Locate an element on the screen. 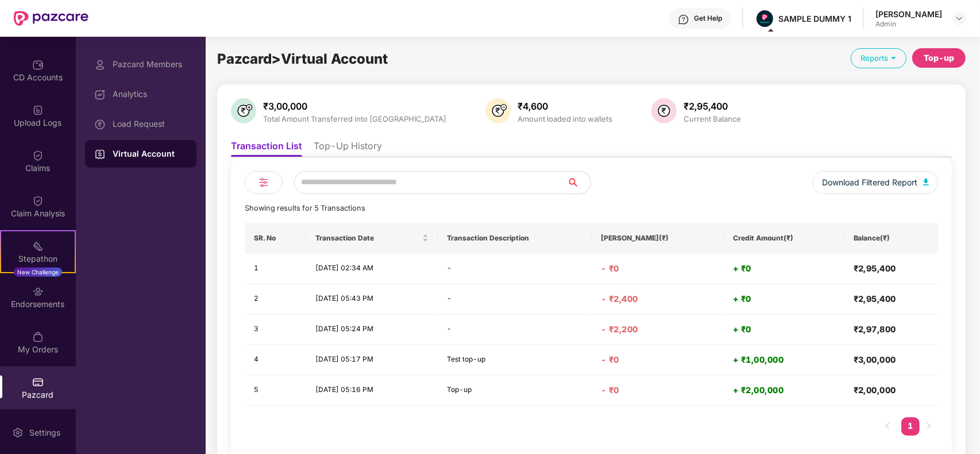  div: Current Balance is located at coordinates (712, 119).